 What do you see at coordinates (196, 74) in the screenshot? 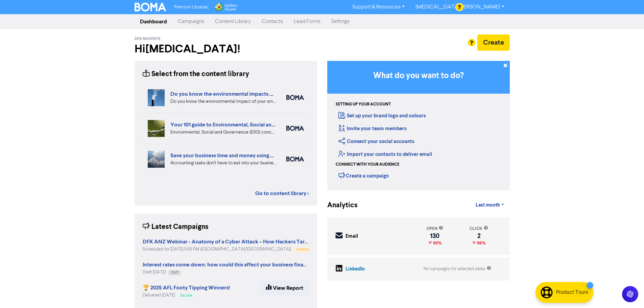
I see `div: Select from the content library` at bounding box center [196, 74].